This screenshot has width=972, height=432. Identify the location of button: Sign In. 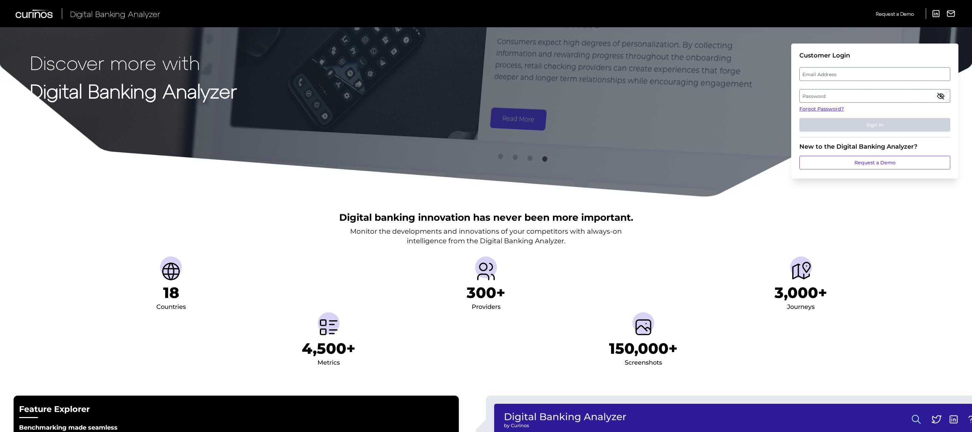
(875, 125).